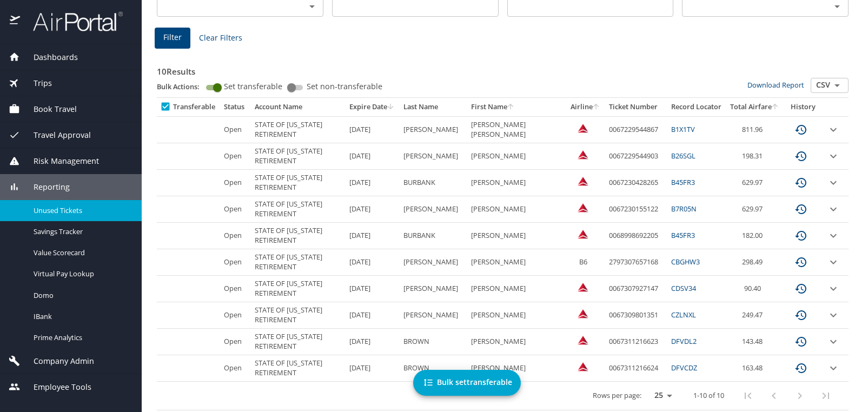 This screenshot has height=412, width=868. I want to click on td: 198.31, so click(755, 156).